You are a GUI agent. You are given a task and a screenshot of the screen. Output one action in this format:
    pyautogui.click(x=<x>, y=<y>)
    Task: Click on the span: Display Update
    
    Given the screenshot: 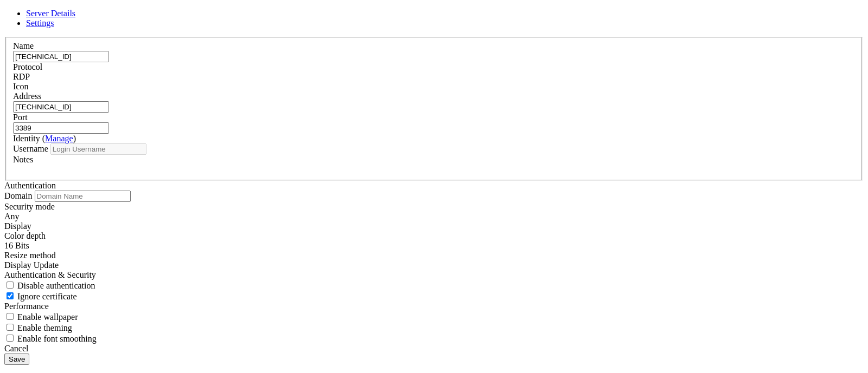 What is the action you would take?
    pyautogui.click(x=31, y=265)
    